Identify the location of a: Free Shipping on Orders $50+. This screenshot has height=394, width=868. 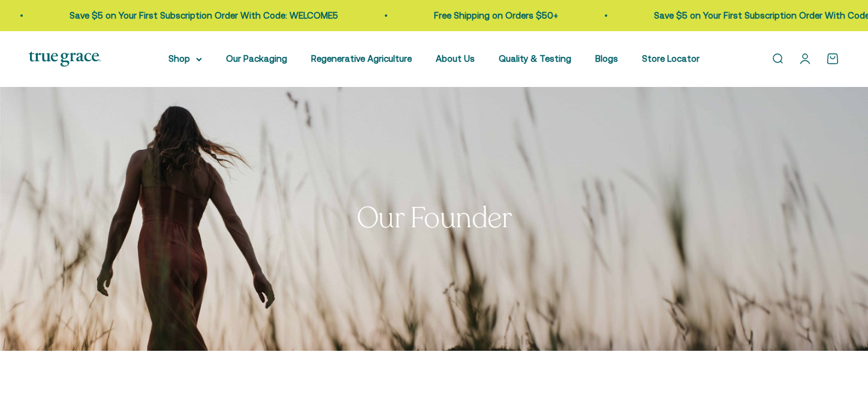
(495, 15).